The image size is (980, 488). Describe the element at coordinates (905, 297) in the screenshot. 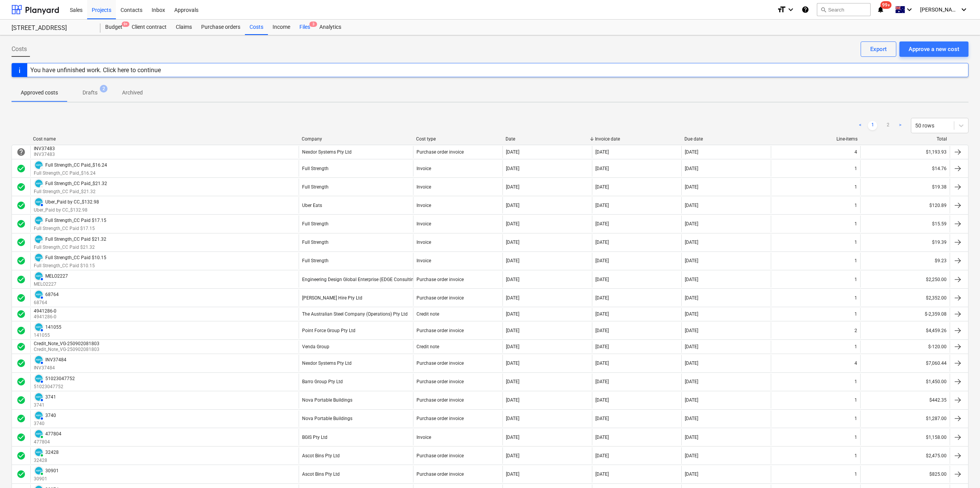

I see `div: $2,352.00` at that location.